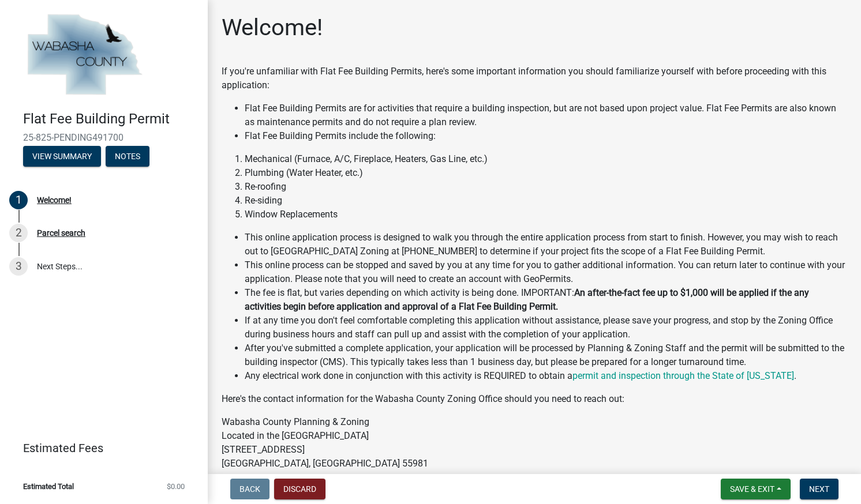 This screenshot has width=861, height=504. I want to click on span: Estimated Total, so click(48, 486).